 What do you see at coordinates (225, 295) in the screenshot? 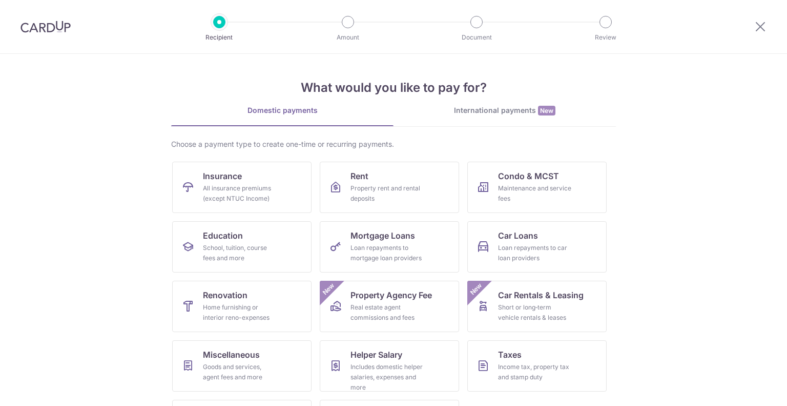
I see `span: Renovation` at bounding box center [225, 295].